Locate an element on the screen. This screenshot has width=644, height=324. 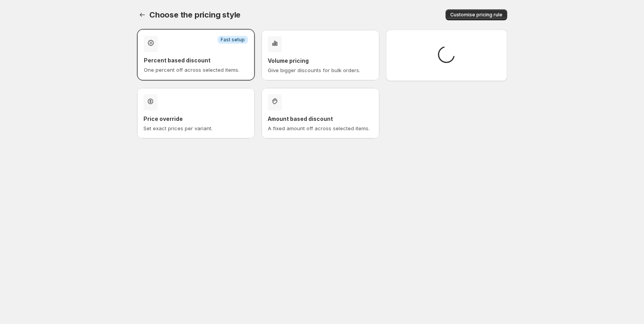
span: Choose the pricing style is located at coordinates (195, 15).